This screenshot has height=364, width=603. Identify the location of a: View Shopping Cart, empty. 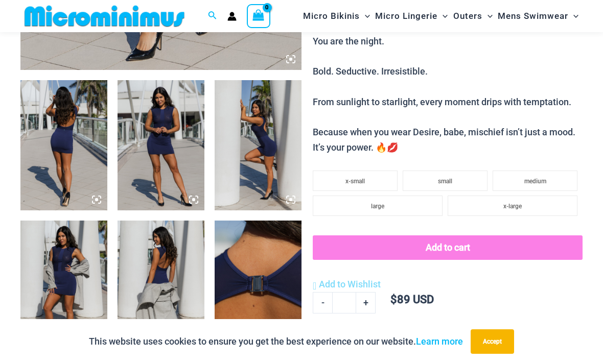
(258, 16).